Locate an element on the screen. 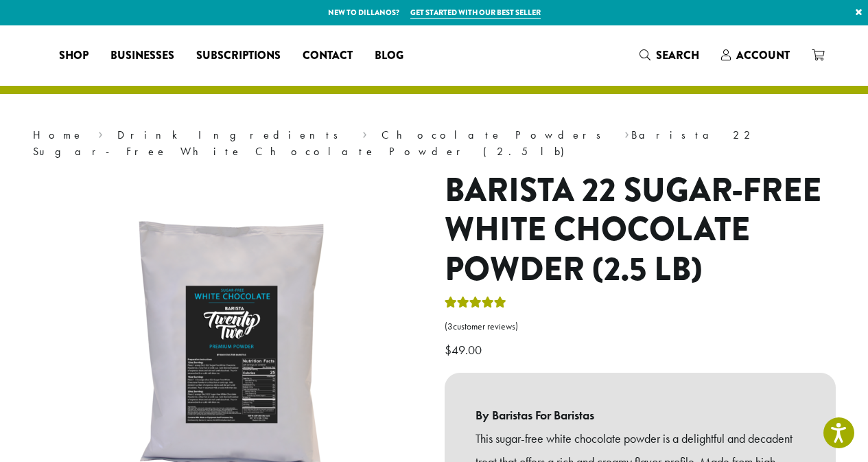 The height and width of the screenshot is (462, 868). a: Chocolate Powders is located at coordinates (495, 135).